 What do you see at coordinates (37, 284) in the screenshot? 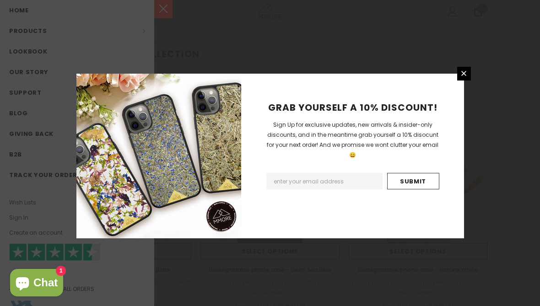
I see `inbox-online-store-chat: Shopify online store chat` at bounding box center [37, 284].